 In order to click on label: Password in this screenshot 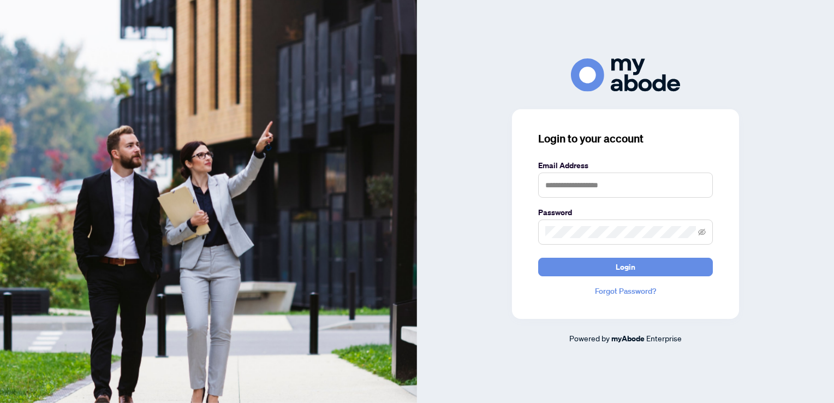, I will do `click(625, 212)`.